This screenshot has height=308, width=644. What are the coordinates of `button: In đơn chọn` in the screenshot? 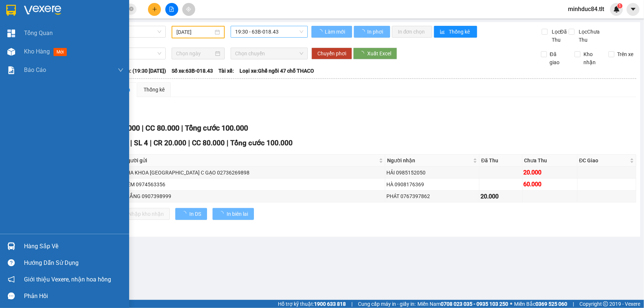 It's located at (412, 32).